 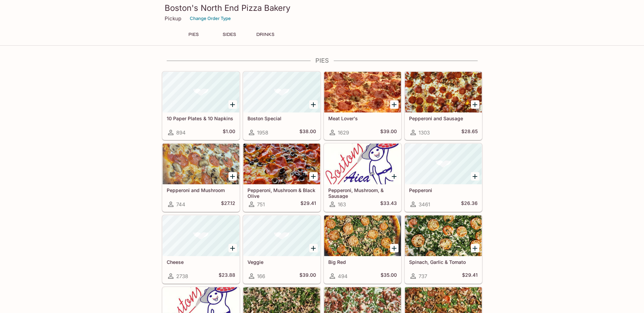 I want to click on button: PIES, so click(x=193, y=35).